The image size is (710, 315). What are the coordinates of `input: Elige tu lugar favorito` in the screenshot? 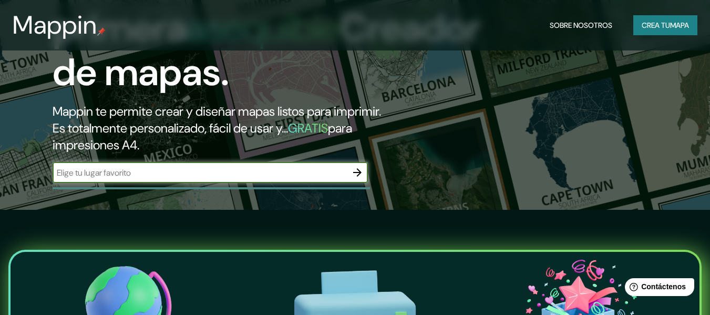 It's located at (200, 172).